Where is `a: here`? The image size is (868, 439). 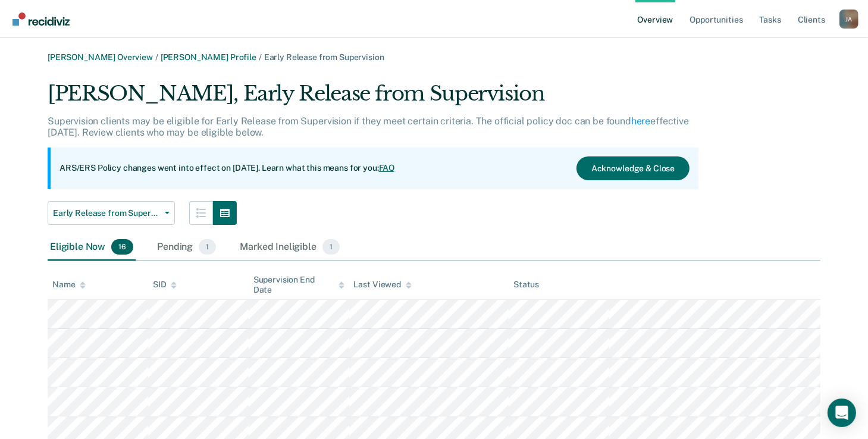
a: here is located at coordinates (641, 121).